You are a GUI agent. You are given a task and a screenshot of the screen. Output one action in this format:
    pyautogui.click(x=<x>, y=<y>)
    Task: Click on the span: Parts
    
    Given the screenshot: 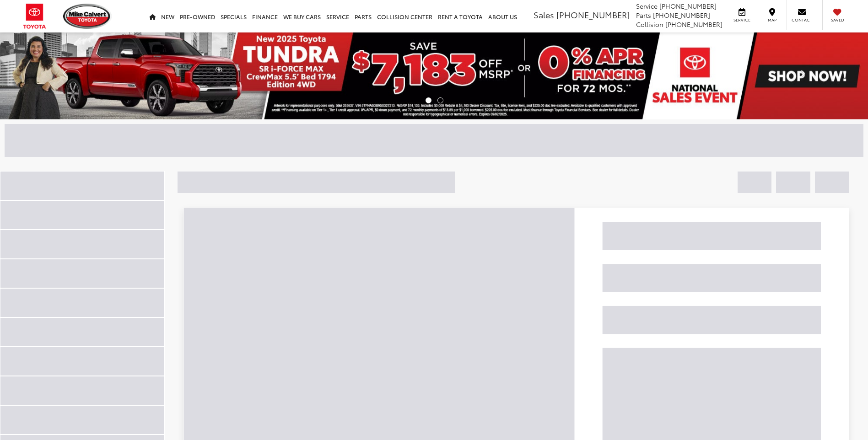 What is the action you would take?
    pyautogui.click(x=644, y=15)
    